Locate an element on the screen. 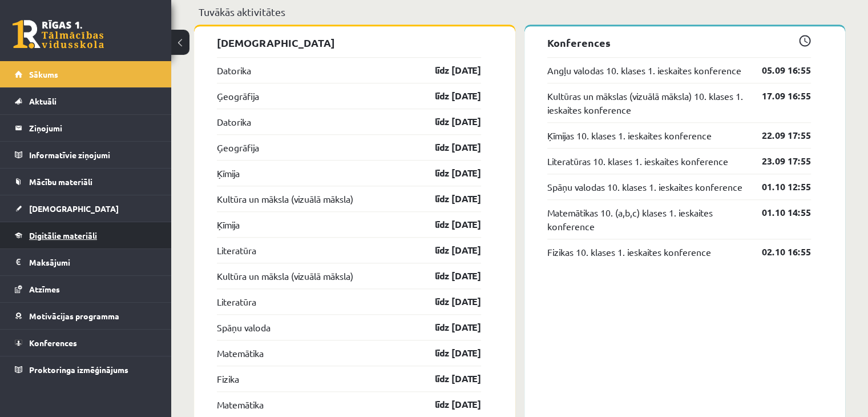 The image size is (868, 417). a: Digitālie materiāli is located at coordinates (85, 235).